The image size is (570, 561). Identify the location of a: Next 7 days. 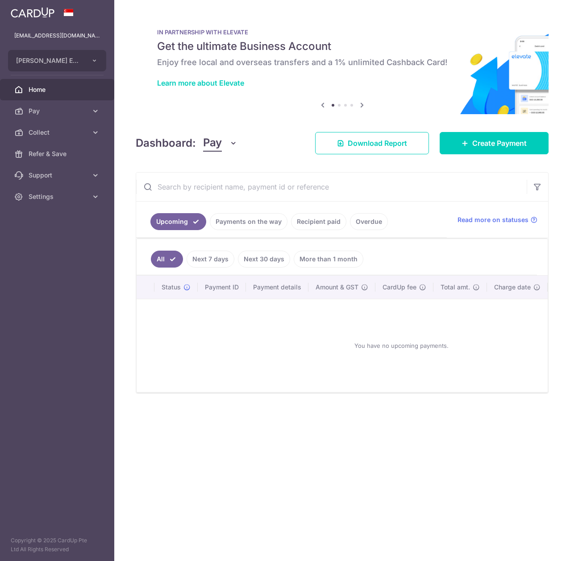
(210, 259).